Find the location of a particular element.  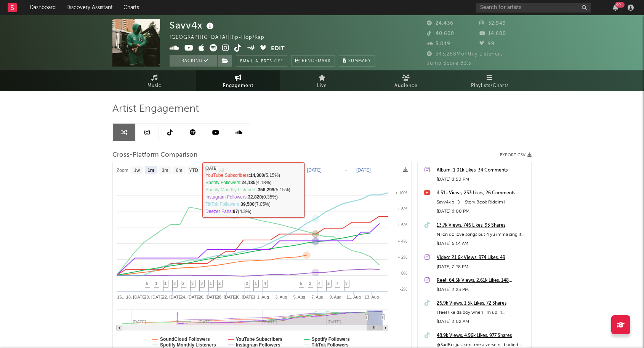

button: Email AlertsOff is located at coordinates (261, 61).